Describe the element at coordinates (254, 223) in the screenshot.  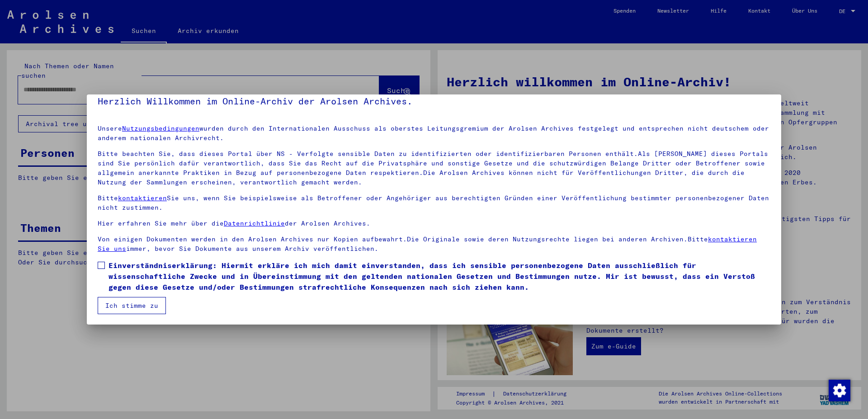
I see `a: Datenrichtlinie` at that location.